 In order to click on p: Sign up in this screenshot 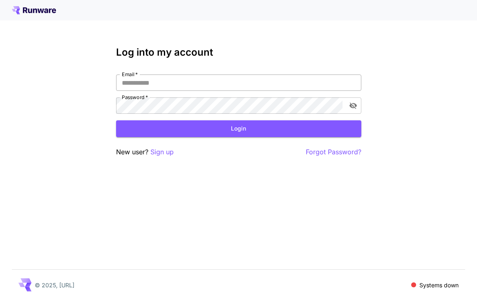, I will do `click(162, 152)`.